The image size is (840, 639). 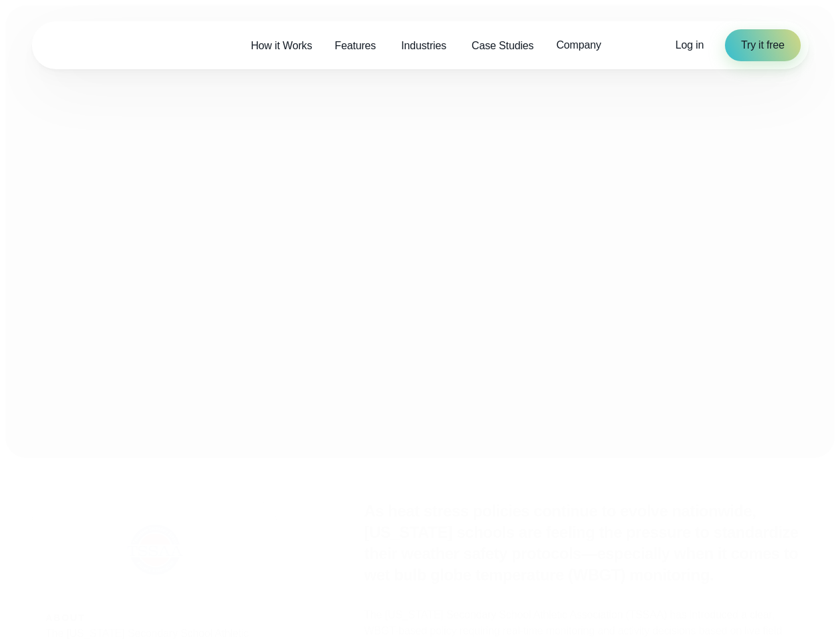 What do you see at coordinates (690, 45) in the screenshot?
I see `span: Log in` at bounding box center [690, 45].